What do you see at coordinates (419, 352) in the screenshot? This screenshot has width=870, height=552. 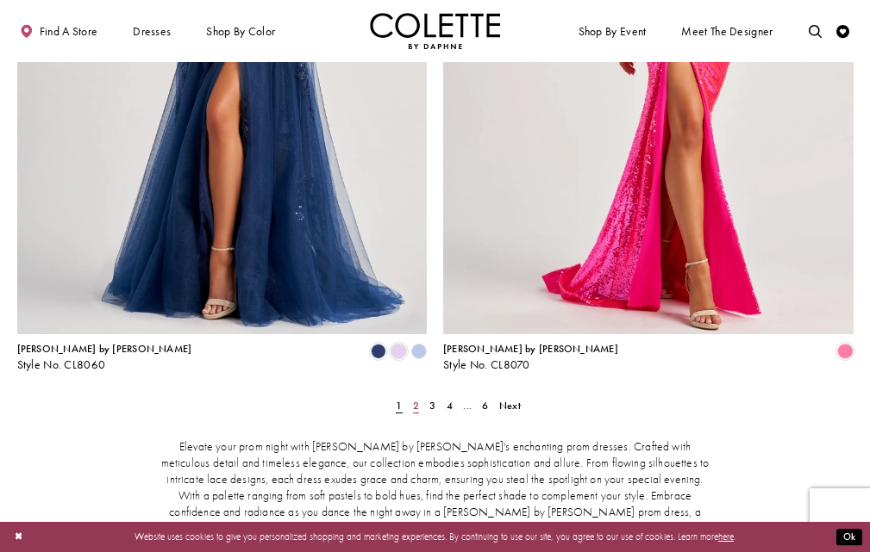 I see `i: Bluebell` at bounding box center [419, 352].